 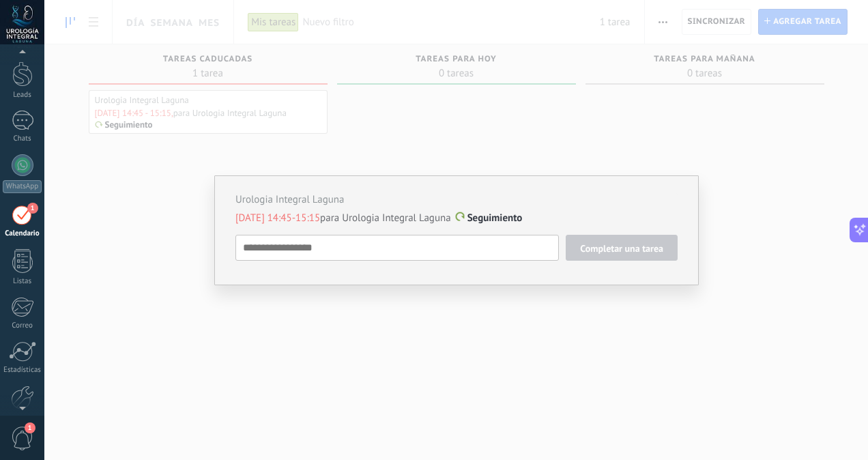 I want to click on a: Urologia Integral Laguna, so click(x=289, y=200).